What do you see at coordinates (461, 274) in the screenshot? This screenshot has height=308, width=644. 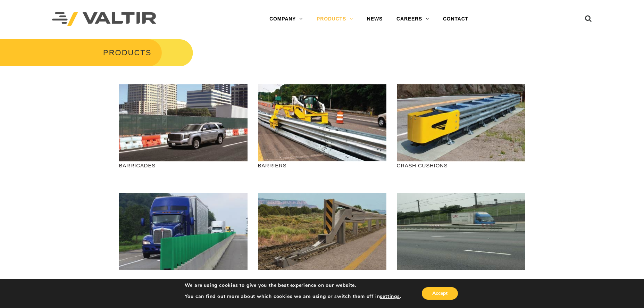 I see `p: GATES` at bounding box center [461, 274].